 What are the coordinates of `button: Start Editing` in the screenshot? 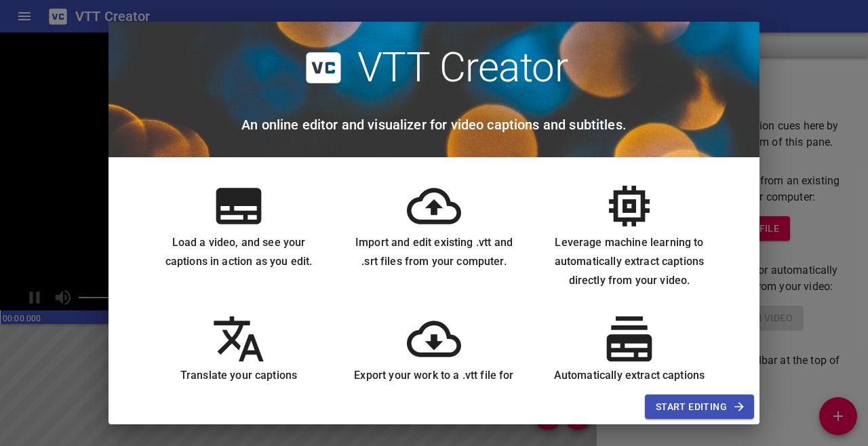 It's located at (699, 407).